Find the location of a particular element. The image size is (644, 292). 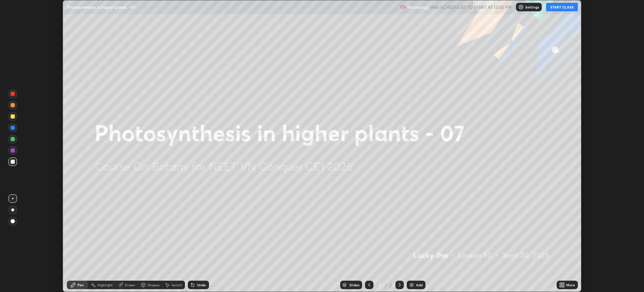

div: Pen is located at coordinates (81, 285).